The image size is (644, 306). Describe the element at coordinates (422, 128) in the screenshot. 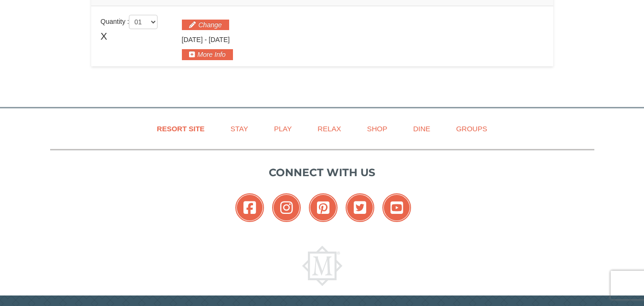

I see `a: Dine` at that location.